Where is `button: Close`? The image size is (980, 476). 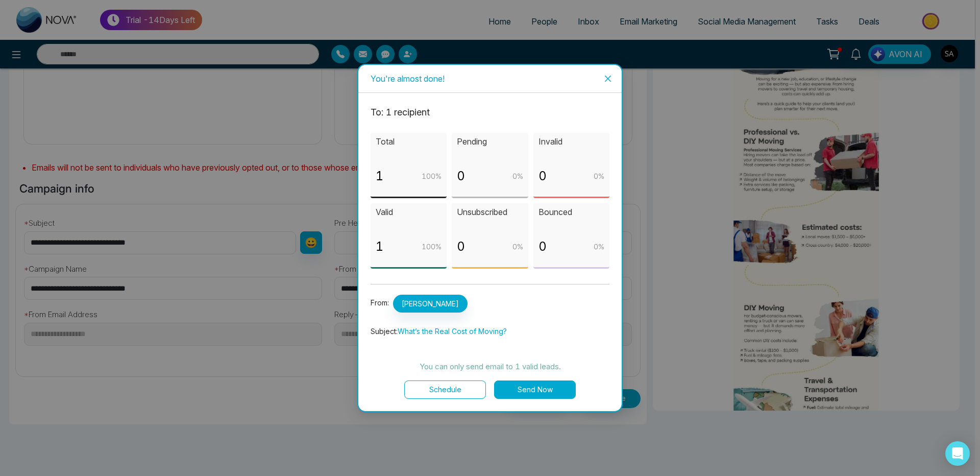 button: Close is located at coordinates (608, 79).